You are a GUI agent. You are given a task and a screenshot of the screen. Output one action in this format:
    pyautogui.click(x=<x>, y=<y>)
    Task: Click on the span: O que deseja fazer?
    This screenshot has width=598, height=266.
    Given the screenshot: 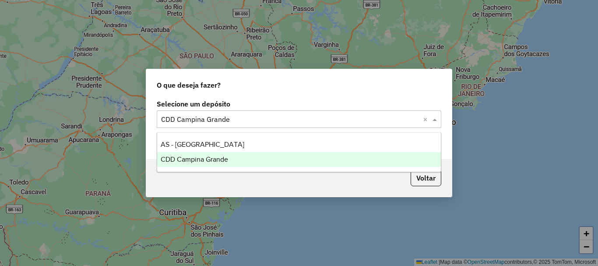 What is the action you would take?
    pyautogui.click(x=189, y=85)
    